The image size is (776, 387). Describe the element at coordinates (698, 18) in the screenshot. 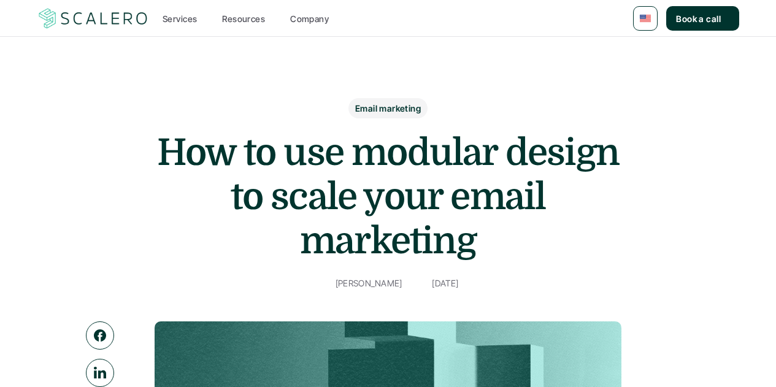

I see `p: Book a call` at that location.